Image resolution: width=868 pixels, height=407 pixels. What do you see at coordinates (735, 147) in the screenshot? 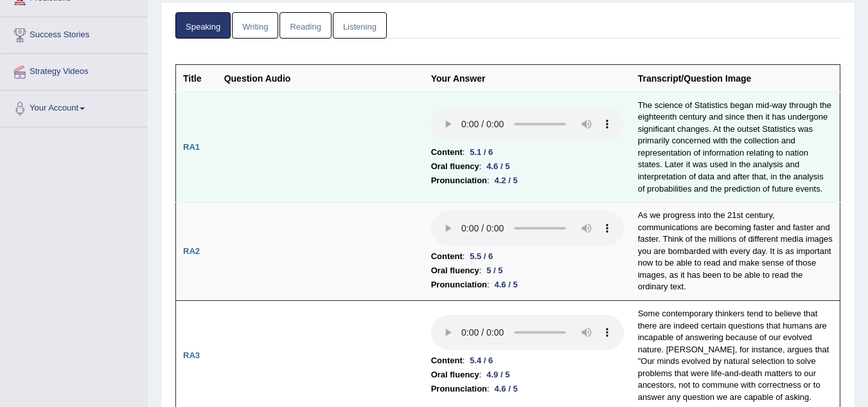
I see `td: The science of Statistics began mid-way through the eighteenth century and since then it has unde...` at bounding box center [735, 147].